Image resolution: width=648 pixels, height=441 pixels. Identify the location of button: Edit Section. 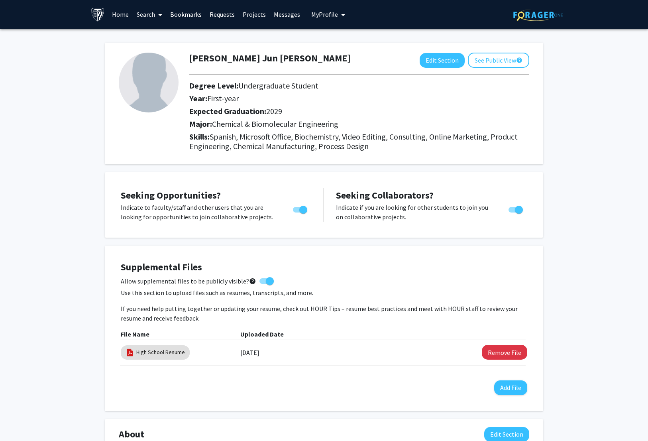
(442, 60).